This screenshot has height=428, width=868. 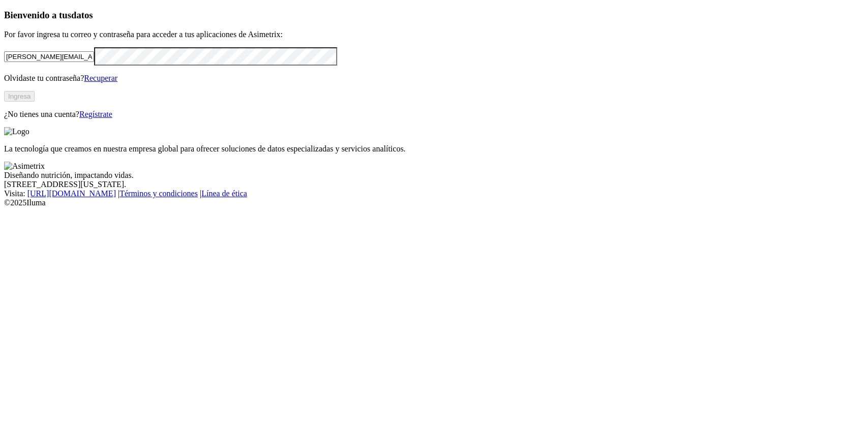 What do you see at coordinates (159, 193) in the screenshot?
I see `a: Términos y condiciones` at bounding box center [159, 193].